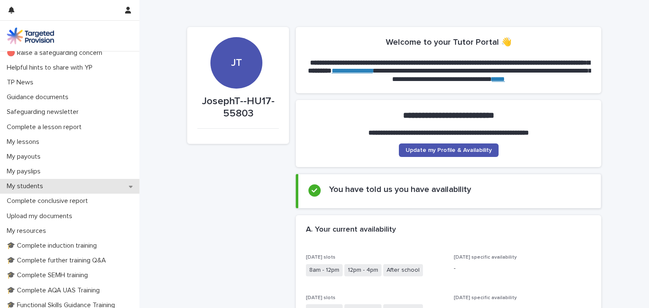 This screenshot has height=308, width=649. Describe the element at coordinates (56, 53) in the screenshot. I see `p: 🔴 Raise a safeguarding concern` at that location.